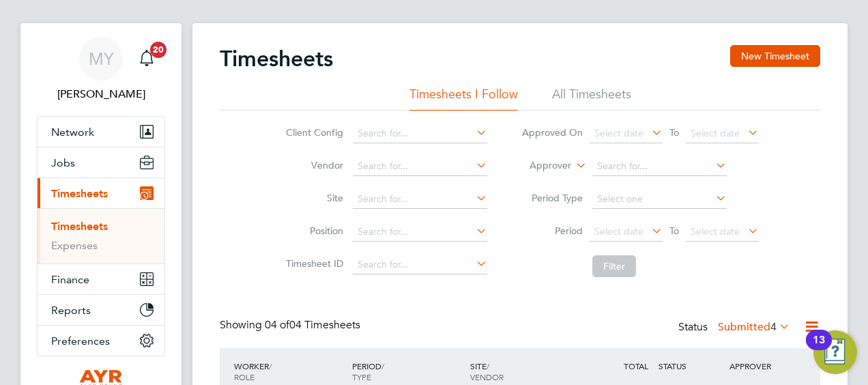 The image size is (868, 385). I want to click on span: MY, so click(101, 59).